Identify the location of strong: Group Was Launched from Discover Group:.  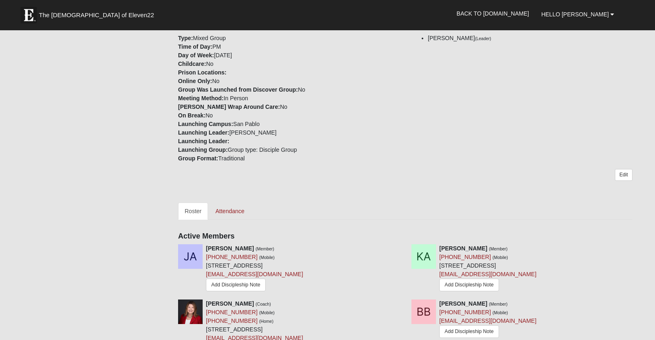
(238, 90).